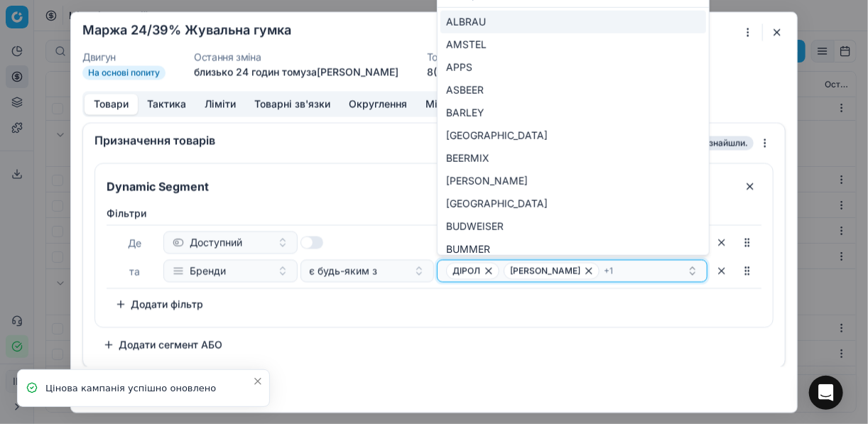 The height and width of the screenshot is (424, 868). I want to click on span: На основі попиту, so click(124, 72).